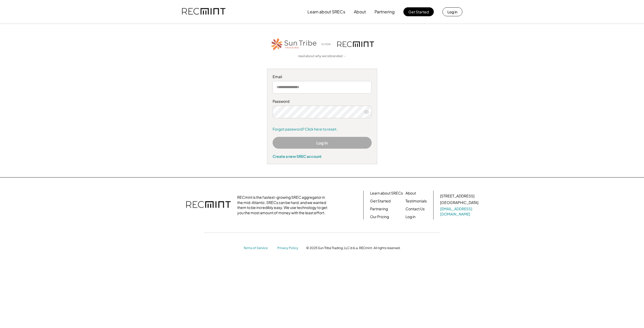 This screenshot has width=644, height=328. I want to click on a: Our Pricing, so click(380, 217).